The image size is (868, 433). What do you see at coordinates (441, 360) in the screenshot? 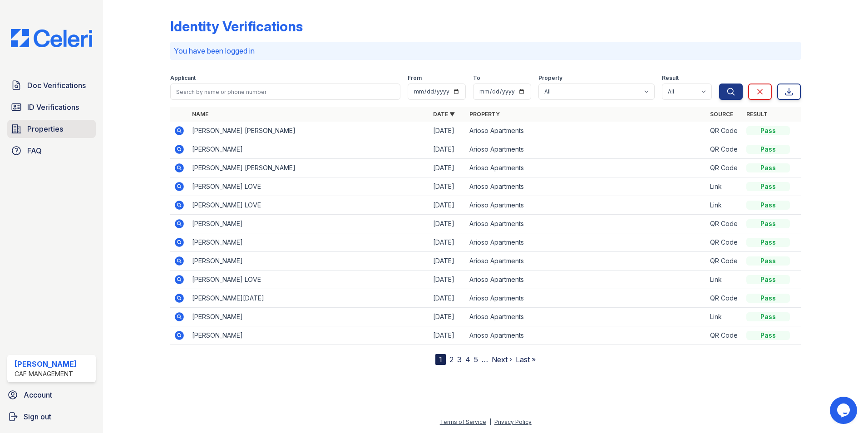
I see `div: 1` at bounding box center [441, 360].